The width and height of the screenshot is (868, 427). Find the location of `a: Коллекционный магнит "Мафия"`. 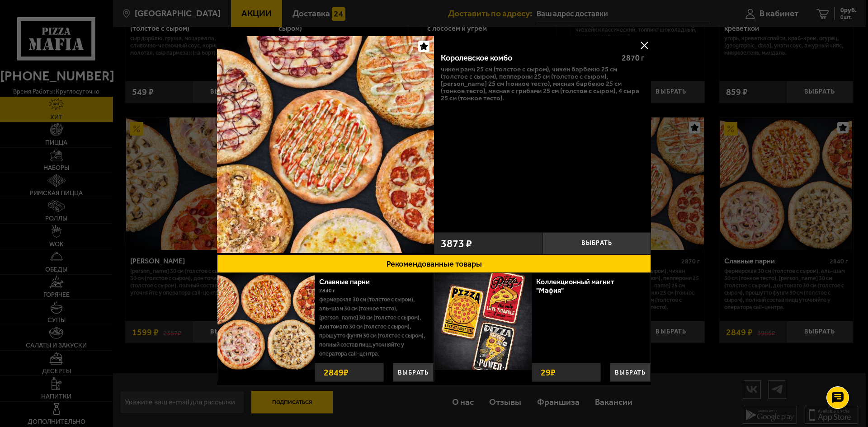

a: Коллекционный магнит "Мафия" is located at coordinates (574, 286).